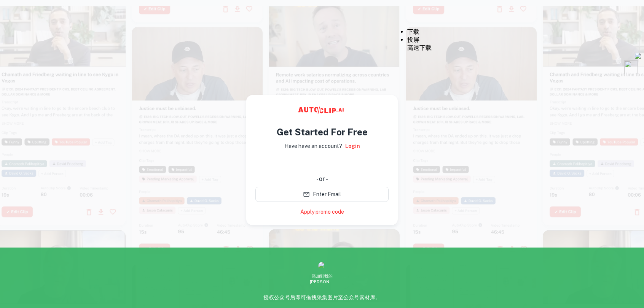 The width and height of the screenshot is (644, 308). Describe the element at coordinates (322, 132) in the screenshot. I see `h4: Get Started For Free` at that location.